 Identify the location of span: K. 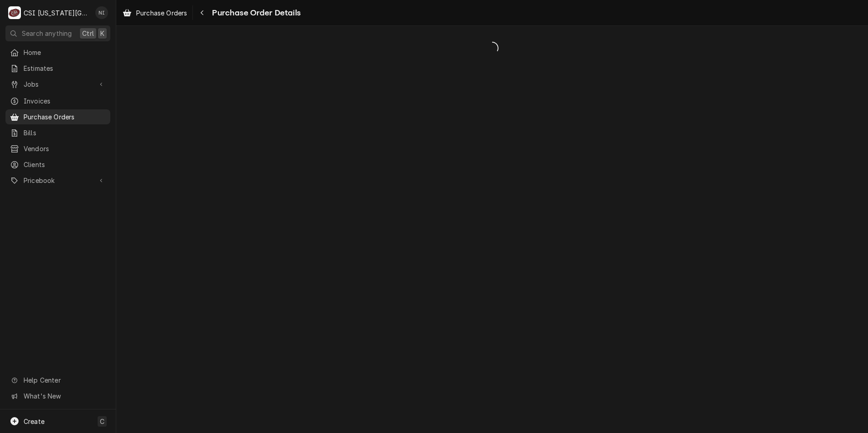
(102, 33).